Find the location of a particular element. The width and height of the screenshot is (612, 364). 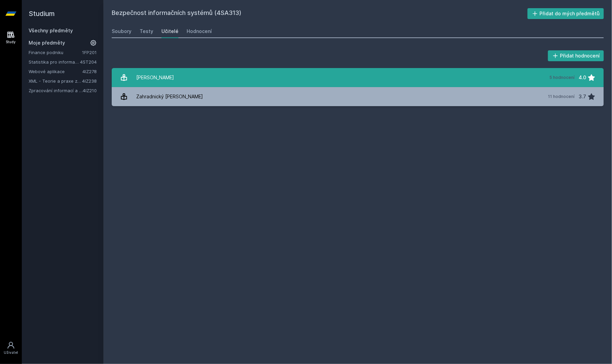

a: Uživatel is located at coordinates (11, 348).